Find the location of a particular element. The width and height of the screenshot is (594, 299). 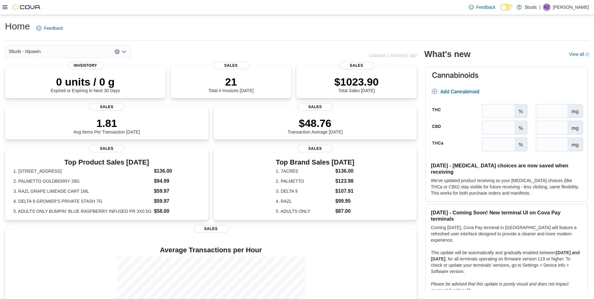

span: KZ is located at coordinates (546, 7).